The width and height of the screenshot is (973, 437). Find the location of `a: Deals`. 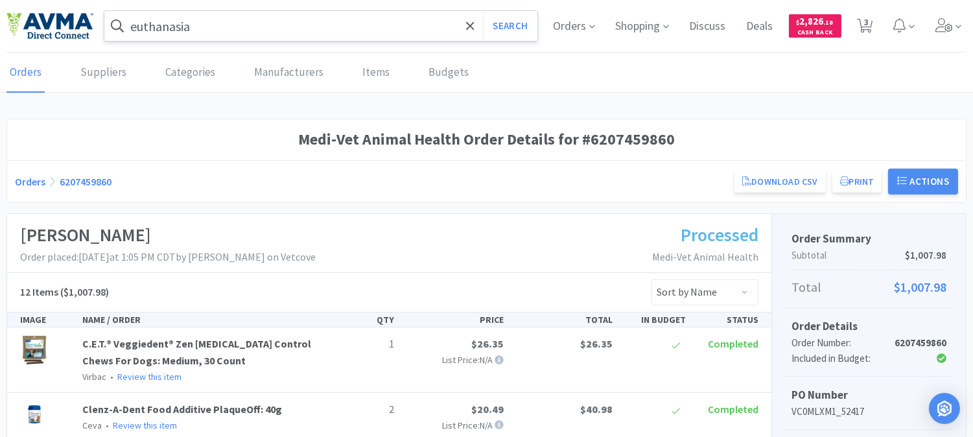

a: Deals is located at coordinates (760, 27).